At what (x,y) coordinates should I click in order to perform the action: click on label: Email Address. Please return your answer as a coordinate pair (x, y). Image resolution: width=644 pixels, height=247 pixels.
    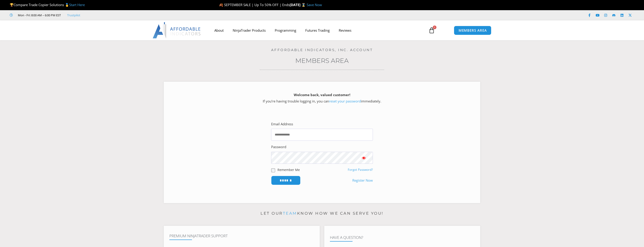
    Looking at the image, I should click on (282, 124).